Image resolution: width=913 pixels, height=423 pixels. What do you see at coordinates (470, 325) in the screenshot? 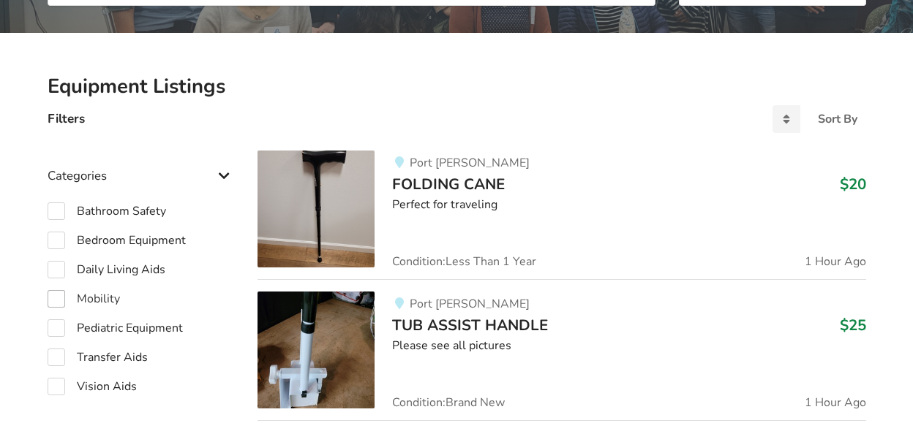
I see `span: TUB ASSIST HANDLE` at bounding box center [470, 325].